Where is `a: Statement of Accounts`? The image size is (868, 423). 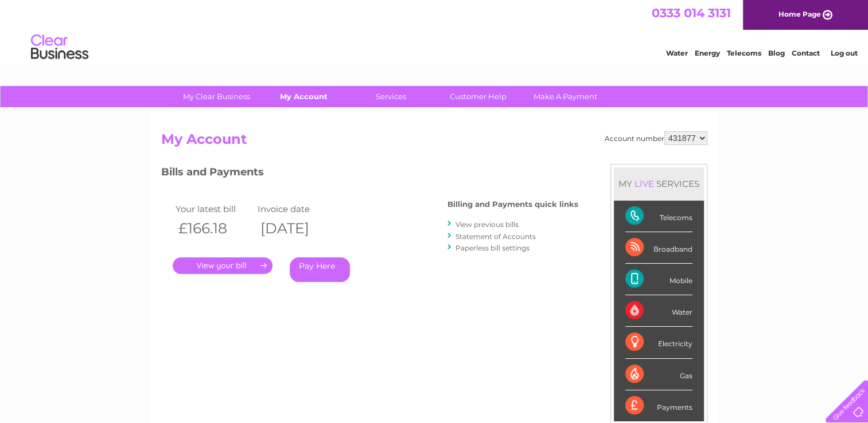 a: Statement of Accounts is located at coordinates (496, 236).